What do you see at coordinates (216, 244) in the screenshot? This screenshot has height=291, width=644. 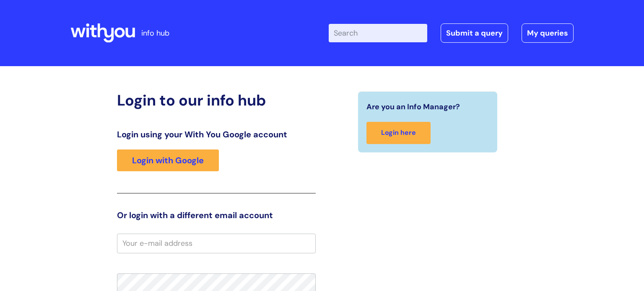 I see `input: Your e-mail address` at bounding box center [216, 244].